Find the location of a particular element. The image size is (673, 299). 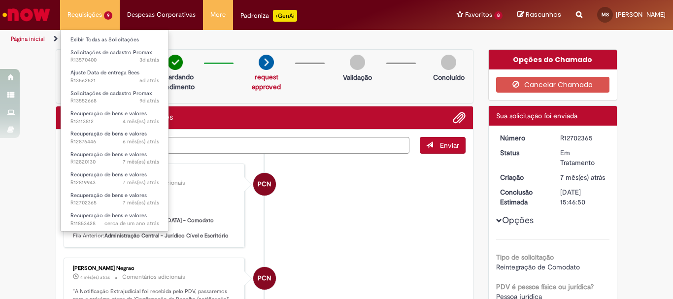

span: R11853428 is located at coordinates (115, 224).